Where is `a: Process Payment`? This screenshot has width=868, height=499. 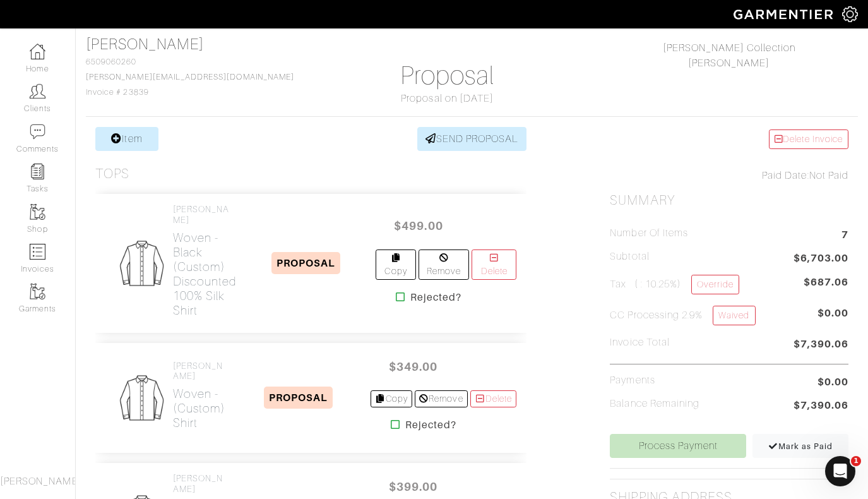
a: Process Payment is located at coordinates (678, 446).